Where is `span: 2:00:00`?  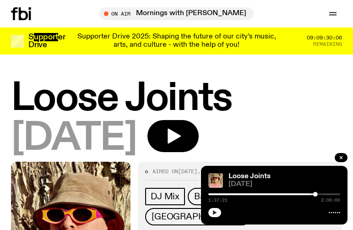
span: 2:00:00 is located at coordinates (331, 200).